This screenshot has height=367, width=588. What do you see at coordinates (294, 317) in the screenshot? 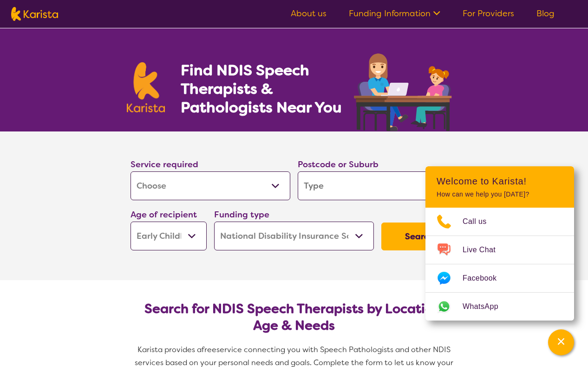
I see `h2: Search for NDIS Speech Therapists by Location, Age & Needs` at bounding box center [294, 317].